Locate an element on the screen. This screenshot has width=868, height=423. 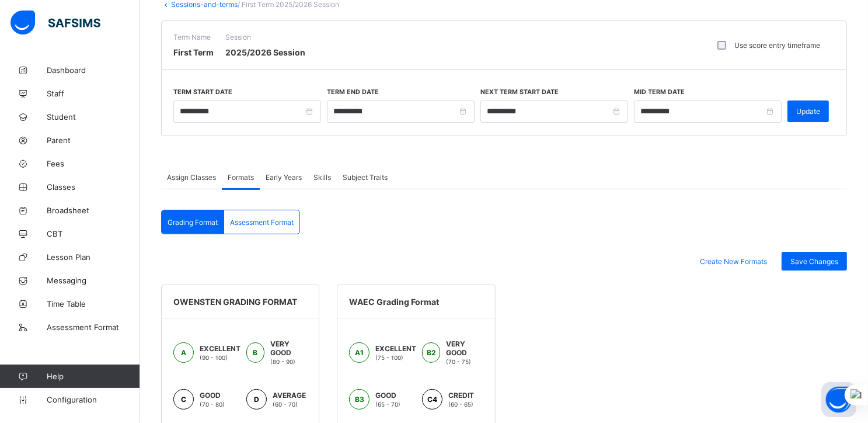
span: B is located at coordinates (256, 352).